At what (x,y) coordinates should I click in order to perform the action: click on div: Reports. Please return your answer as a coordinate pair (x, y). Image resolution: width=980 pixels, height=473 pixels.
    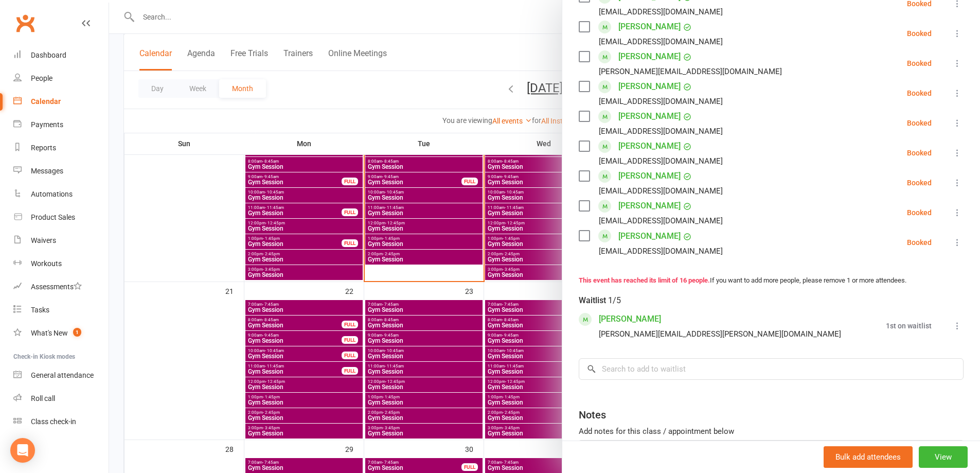
    Looking at the image, I should click on (43, 147).